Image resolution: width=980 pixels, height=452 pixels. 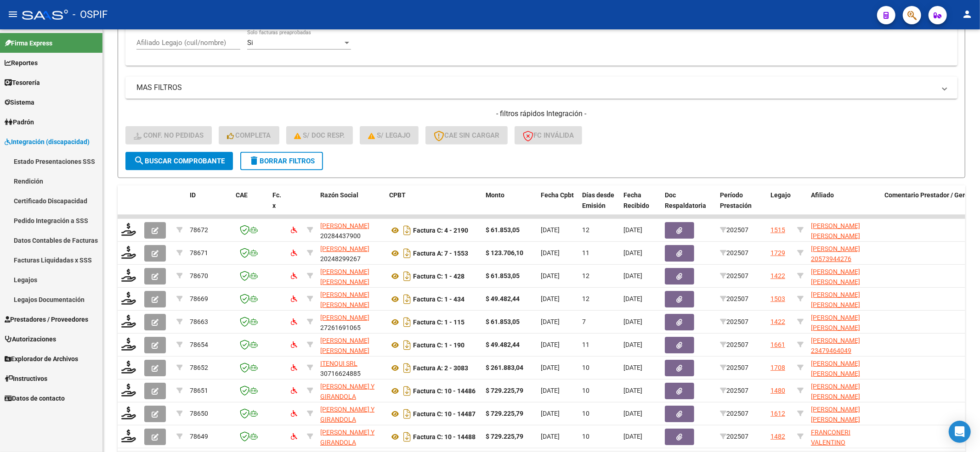 What do you see at coordinates (22, 83) in the screenshot?
I see `span: Tesorería` at bounding box center [22, 83].